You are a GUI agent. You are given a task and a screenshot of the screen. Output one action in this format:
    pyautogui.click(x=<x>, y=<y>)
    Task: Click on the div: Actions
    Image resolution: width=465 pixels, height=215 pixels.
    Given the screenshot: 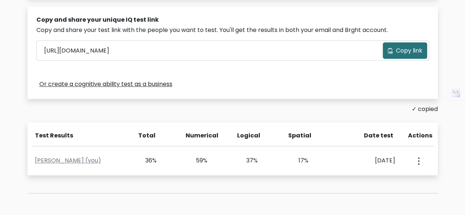 What is the action you would take?
    pyautogui.click(x=420, y=136)
    